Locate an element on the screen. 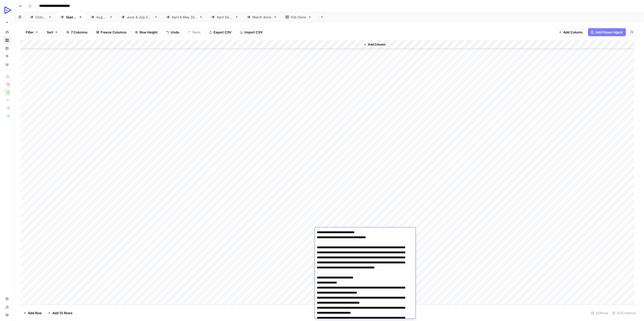 The width and height of the screenshot is (644, 321). div: April Done is located at coordinates (225, 17).